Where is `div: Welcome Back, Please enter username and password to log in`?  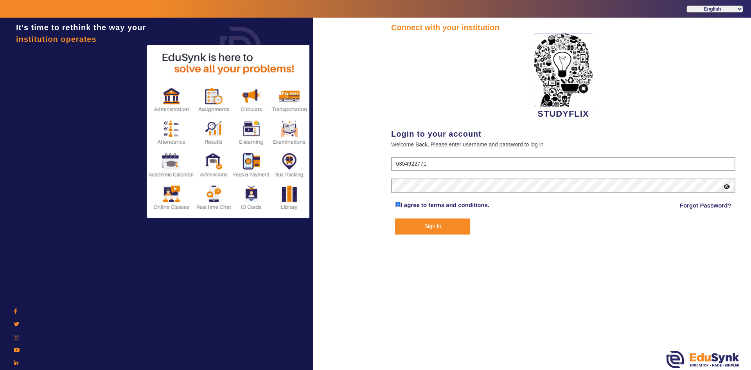 div: Welcome Back, Please enter username and password to log in is located at coordinates (564, 144).